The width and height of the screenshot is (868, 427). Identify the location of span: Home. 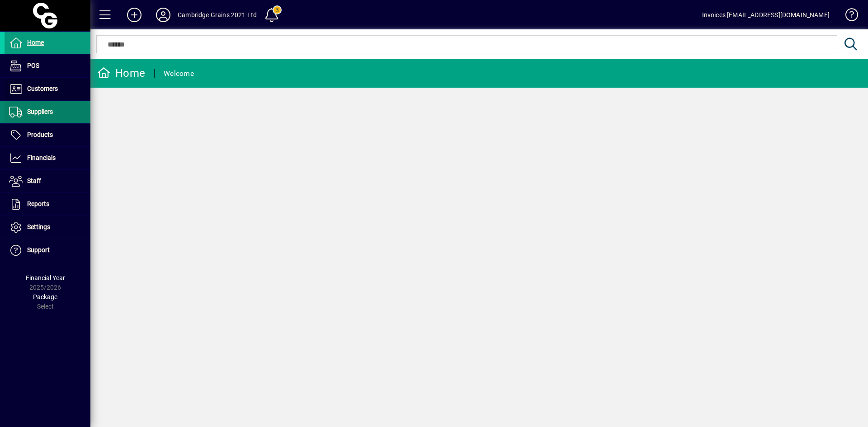
(35, 43).